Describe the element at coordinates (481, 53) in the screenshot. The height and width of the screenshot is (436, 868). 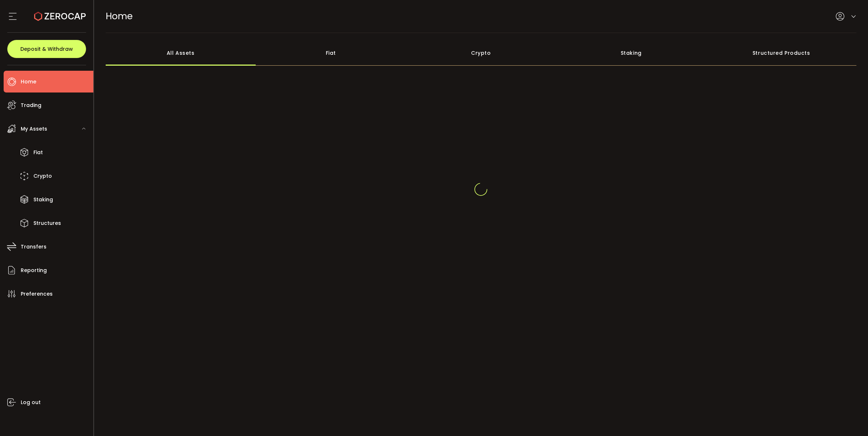
I see `div: Crypto` at that location.